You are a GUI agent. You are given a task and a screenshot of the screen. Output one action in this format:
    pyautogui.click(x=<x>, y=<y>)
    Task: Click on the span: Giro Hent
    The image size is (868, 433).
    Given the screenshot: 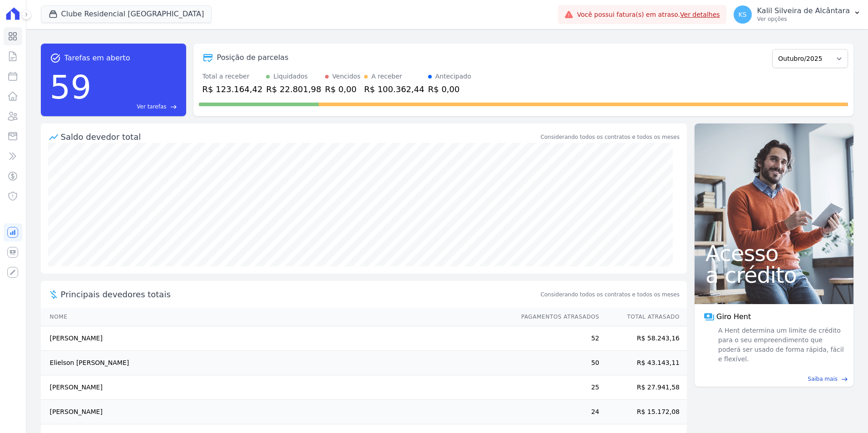 What is the action you would take?
    pyautogui.click(x=734, y=317)
    